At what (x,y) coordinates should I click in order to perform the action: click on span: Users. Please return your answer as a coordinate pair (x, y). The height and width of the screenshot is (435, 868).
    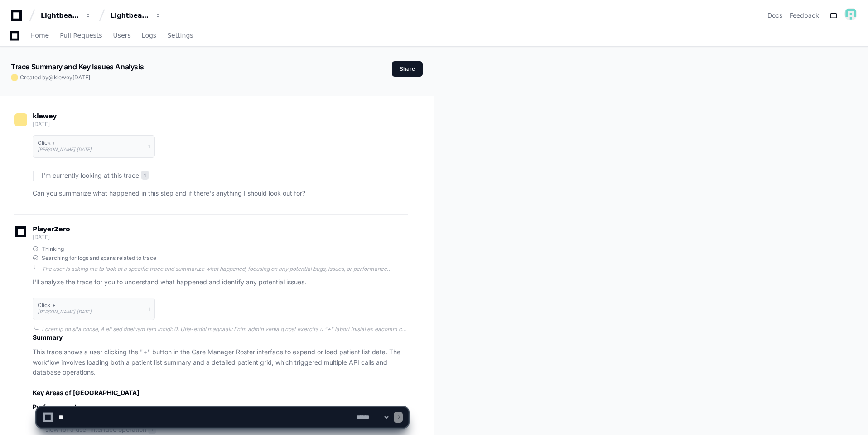
    Looking at the image, I should click on (122, 36).